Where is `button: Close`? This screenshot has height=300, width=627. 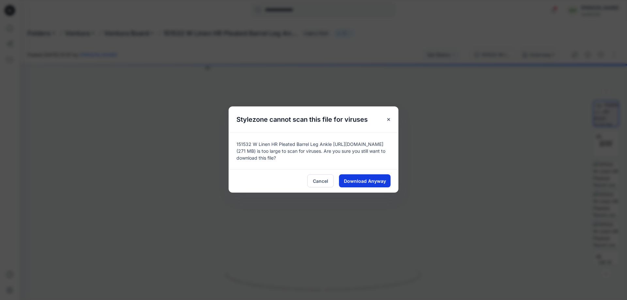
button: Close is located at coordinates (389, 120).